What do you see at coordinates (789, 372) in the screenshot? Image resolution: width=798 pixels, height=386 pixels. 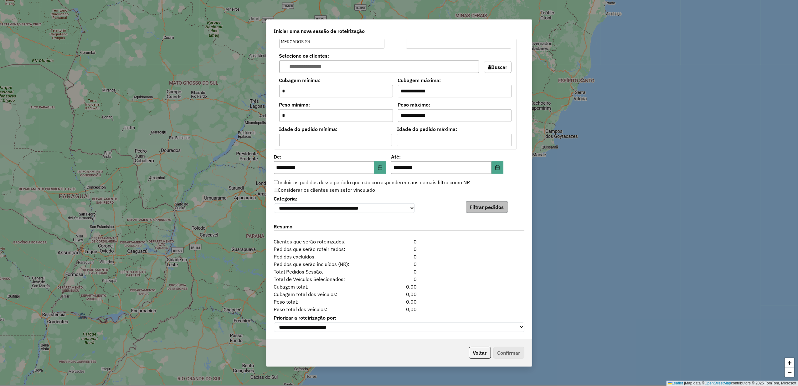 I see `a: Zoom out` at bounding box center [789, 372].